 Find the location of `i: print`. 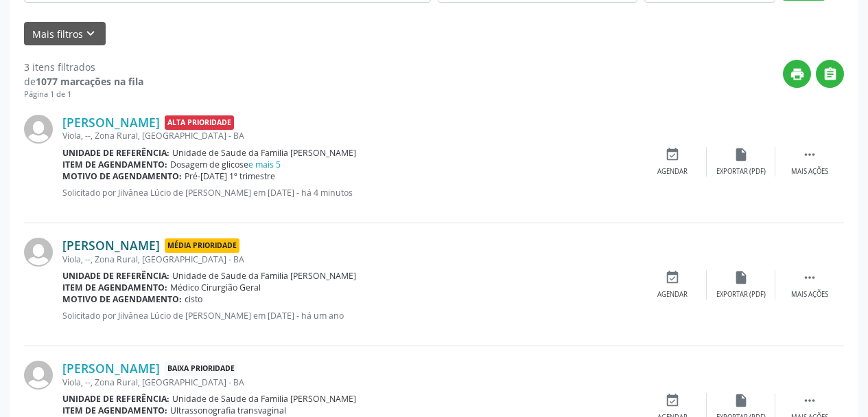

i: print is located at coordinates (797, 74).